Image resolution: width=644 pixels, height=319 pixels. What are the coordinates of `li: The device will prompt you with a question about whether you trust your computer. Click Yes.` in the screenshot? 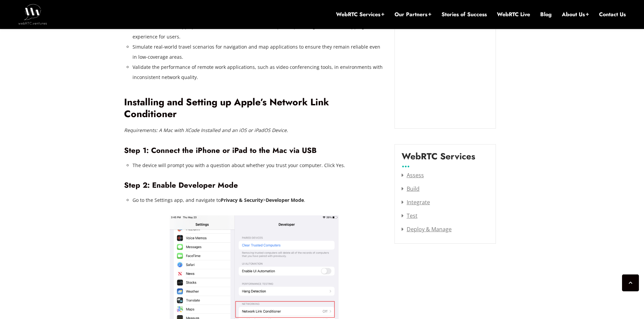 It's located at (258, 165).